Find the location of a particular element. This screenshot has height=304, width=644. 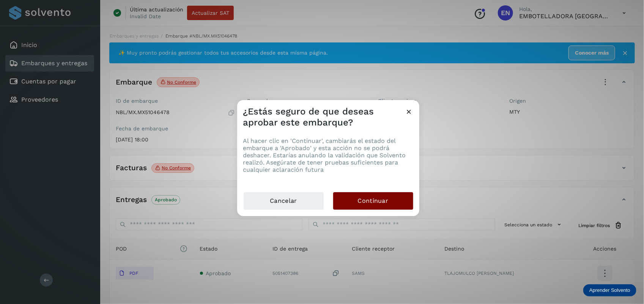

button: Continuar is located at coordinates (373, 201).